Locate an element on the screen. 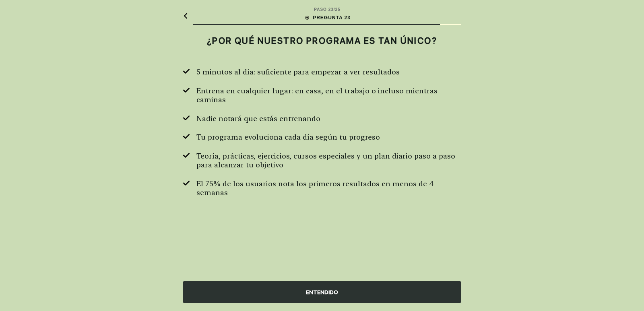  div: ENTENDIDO is located at coordinates (322, 292).